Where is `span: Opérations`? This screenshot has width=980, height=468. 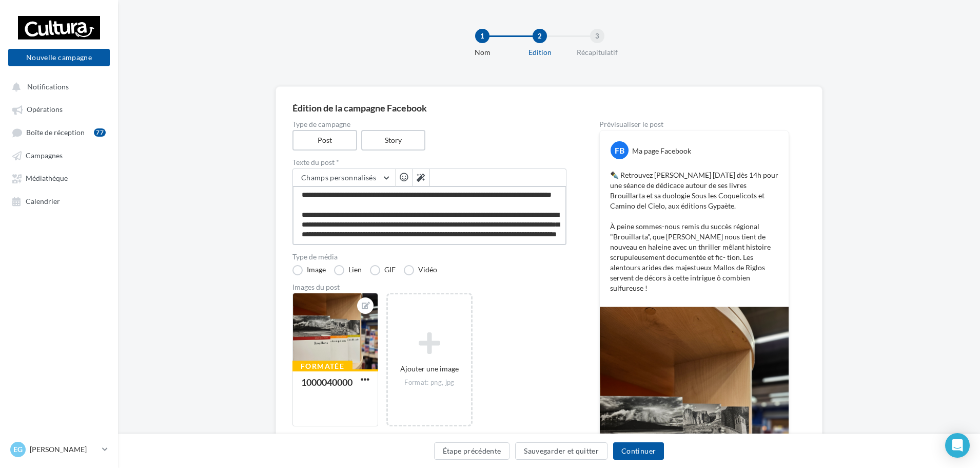
span: Opérations is located at coordinates (45, 109).